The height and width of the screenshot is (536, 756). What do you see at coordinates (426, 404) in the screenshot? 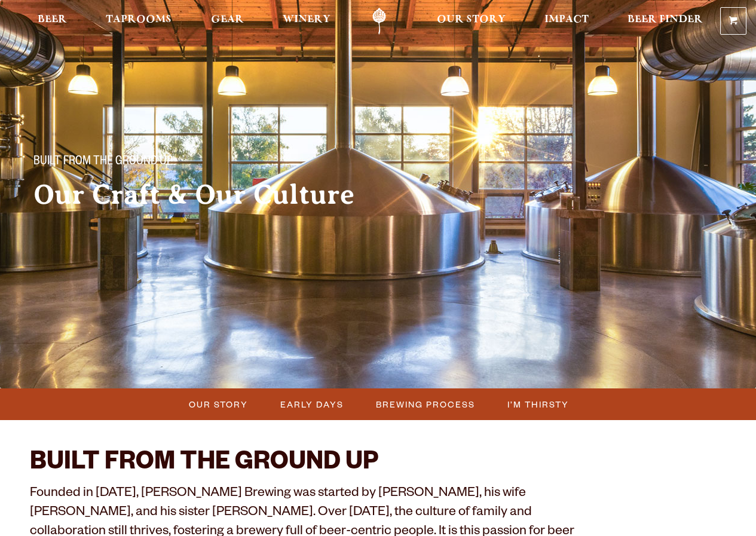
I see `span: Brewing Process` at bounding box center [426, 404].